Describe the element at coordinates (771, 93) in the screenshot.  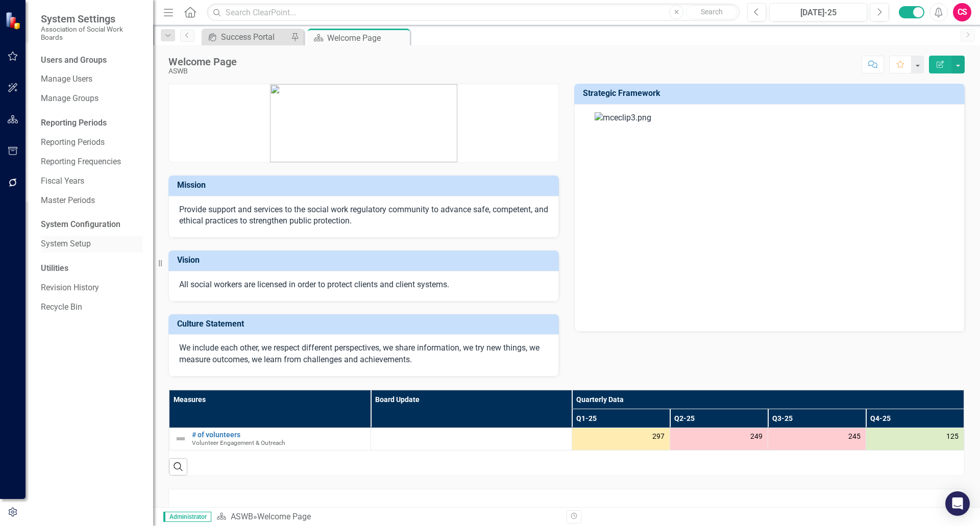
I see `h3: Strategic Framework` at that location.